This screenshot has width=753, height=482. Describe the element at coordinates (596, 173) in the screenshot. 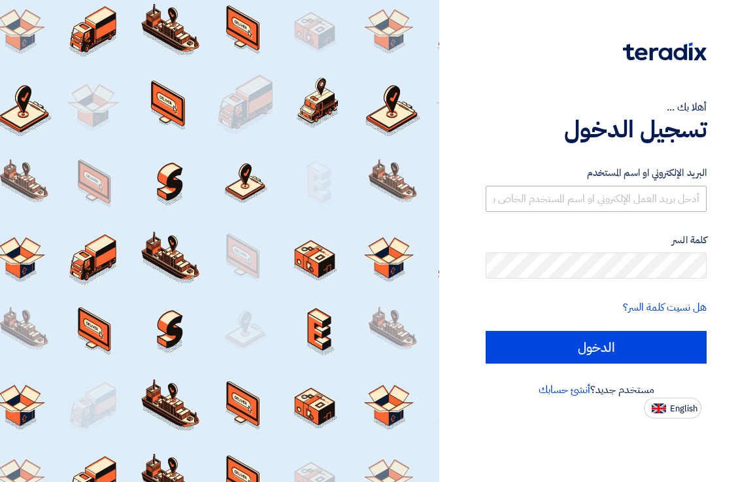

I see `label: البريد الإلكتروني او اسم المستخدم` at that location.